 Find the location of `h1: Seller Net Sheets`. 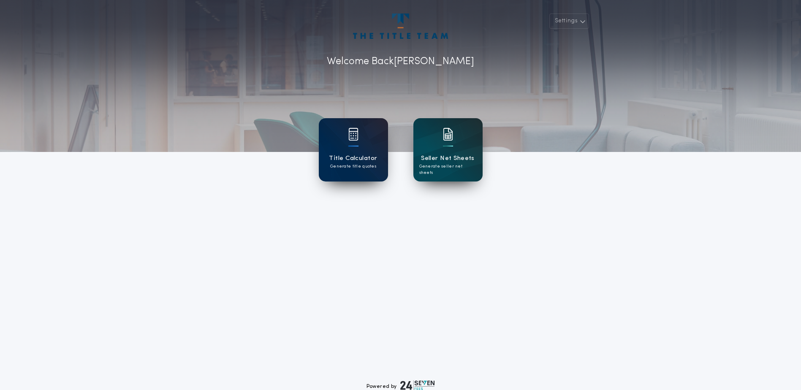

h1: Seller Net Sheets is located at coordinates (448, 158).